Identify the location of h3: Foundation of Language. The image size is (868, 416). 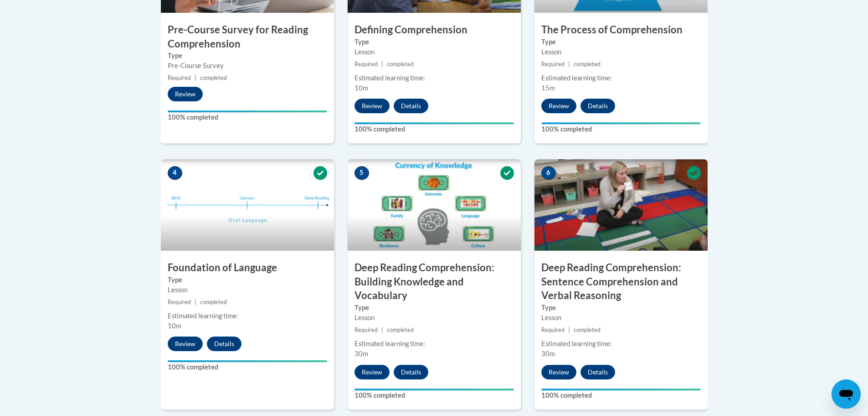
(248, 267).